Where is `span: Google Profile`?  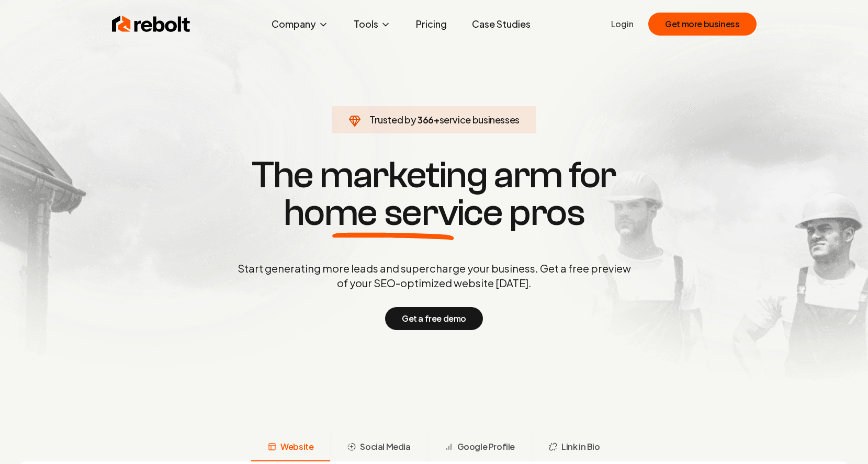
span: Google Profile is located at coordinates (486, 447).